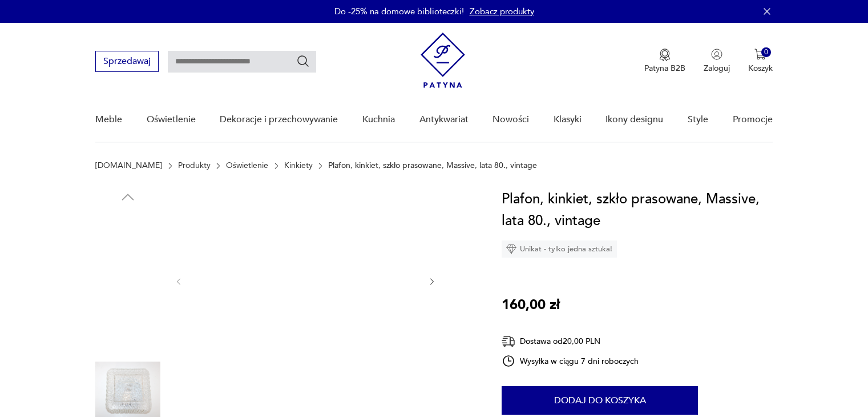 The image size is (868, 417). Describe the element at coordinates (717, 61) in the screenshot. I see `button: Zaloguj` at that location.